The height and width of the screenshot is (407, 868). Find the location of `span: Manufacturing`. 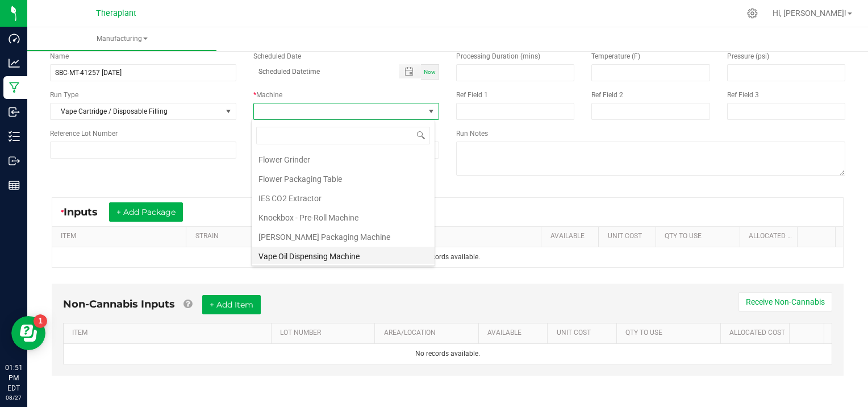

span: Manufacturing is located at coordinates (121, 39).